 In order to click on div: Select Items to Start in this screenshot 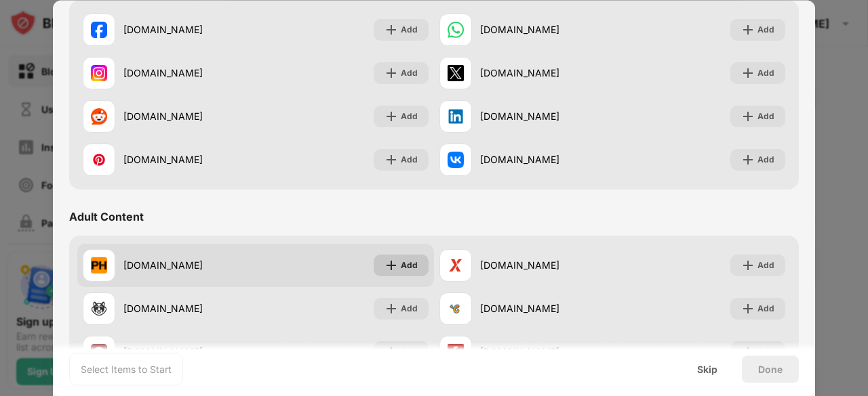, I will do `click(126, 369)`.